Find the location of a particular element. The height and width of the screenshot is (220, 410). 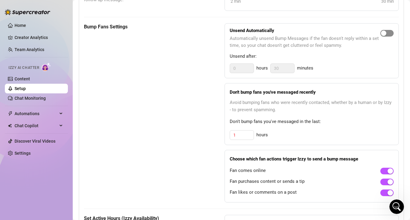

a: Home is located at coordinates (20, 25).